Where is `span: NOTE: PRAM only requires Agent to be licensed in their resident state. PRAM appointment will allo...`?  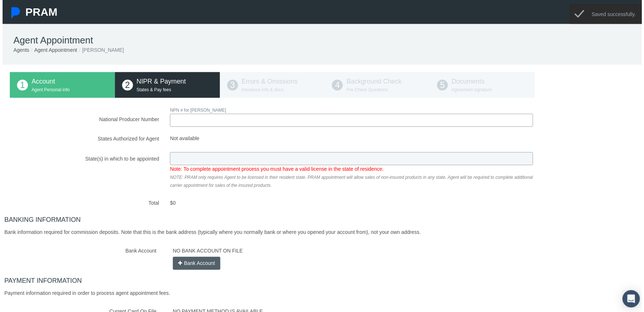 span: NOTE: PRAM only requires Agent to be licensed in their resident state. PRAM appointment will allo... is located at coordinates (352, 183).